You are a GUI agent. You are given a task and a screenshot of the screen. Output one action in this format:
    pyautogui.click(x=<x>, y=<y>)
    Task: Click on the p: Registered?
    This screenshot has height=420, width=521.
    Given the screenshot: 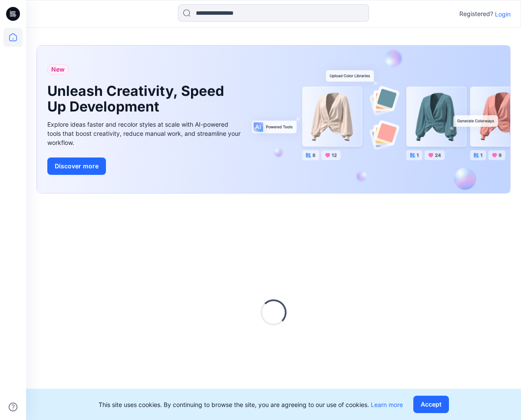 What is the action you would take?
    pyautogui.click(x=476, y=14)
    